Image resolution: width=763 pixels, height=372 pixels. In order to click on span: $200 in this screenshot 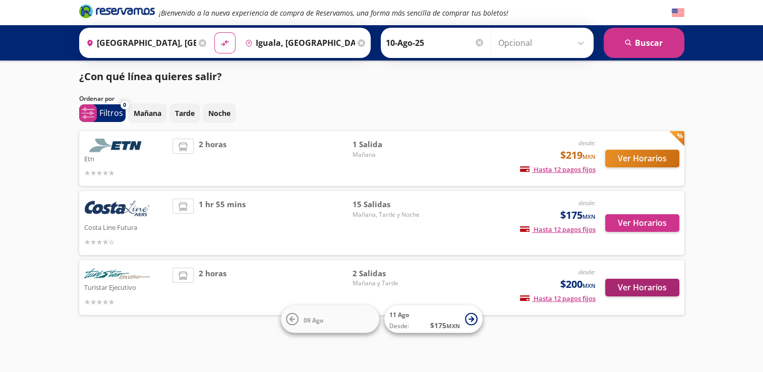, I will do `click(578, 284)`.